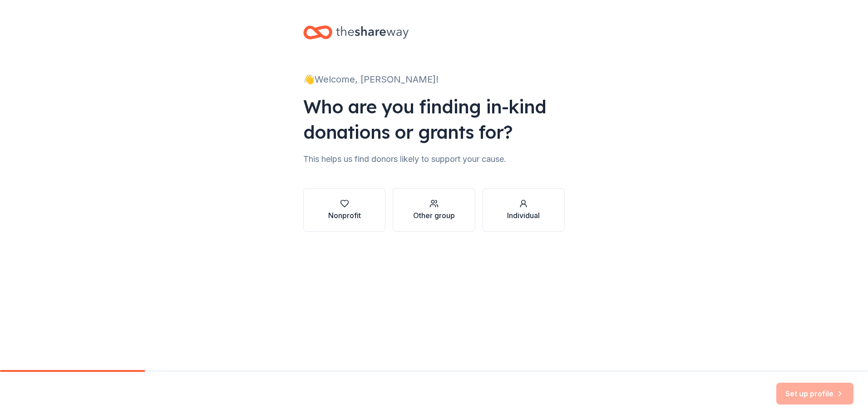  What do you see at coordinates (344, 216) in the screenshot?
I see `div: Nonprofit` at bounding box center [344, 216].